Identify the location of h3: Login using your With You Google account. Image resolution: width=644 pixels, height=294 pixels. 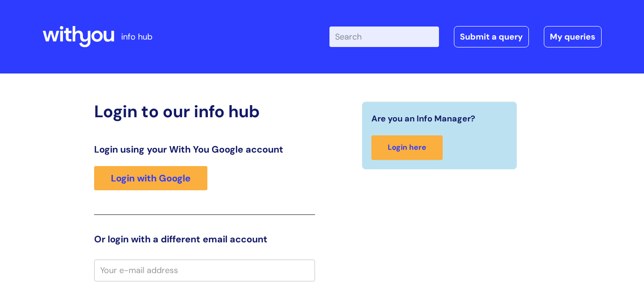
(205, 149).